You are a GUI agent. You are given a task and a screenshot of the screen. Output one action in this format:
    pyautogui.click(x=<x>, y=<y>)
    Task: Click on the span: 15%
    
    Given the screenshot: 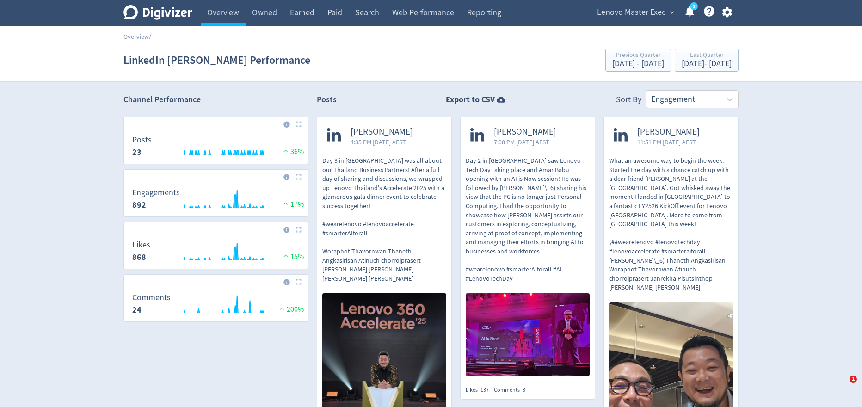 What is the action you would take?
    pyautogui.click(x=292, y=257)
    